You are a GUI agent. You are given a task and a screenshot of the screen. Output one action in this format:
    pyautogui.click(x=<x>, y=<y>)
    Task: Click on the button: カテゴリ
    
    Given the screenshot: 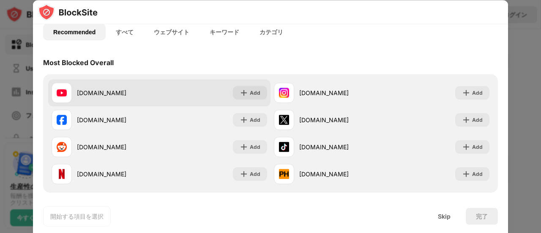 What is the action you would take?
    pyautogui.click(x=271, y=32)
    